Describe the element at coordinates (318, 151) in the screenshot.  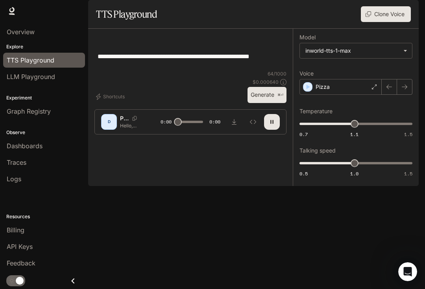
I see `p: Talking speed` at that location.